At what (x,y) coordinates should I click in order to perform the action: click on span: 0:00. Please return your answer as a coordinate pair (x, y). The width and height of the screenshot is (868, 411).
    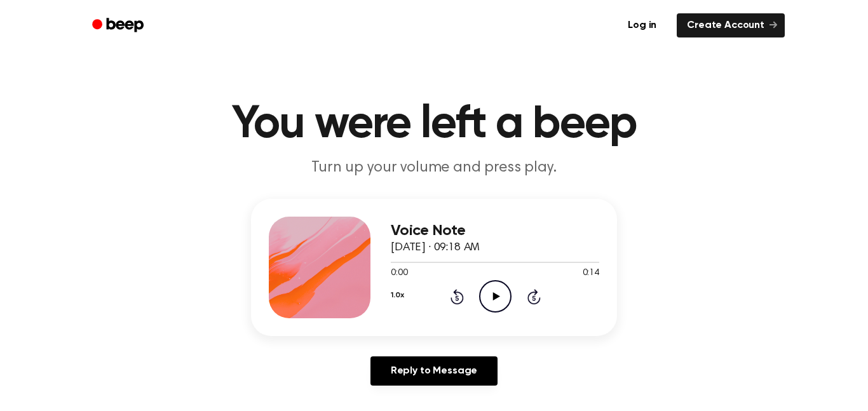
    Looking at the image, I should click on (398, 273).